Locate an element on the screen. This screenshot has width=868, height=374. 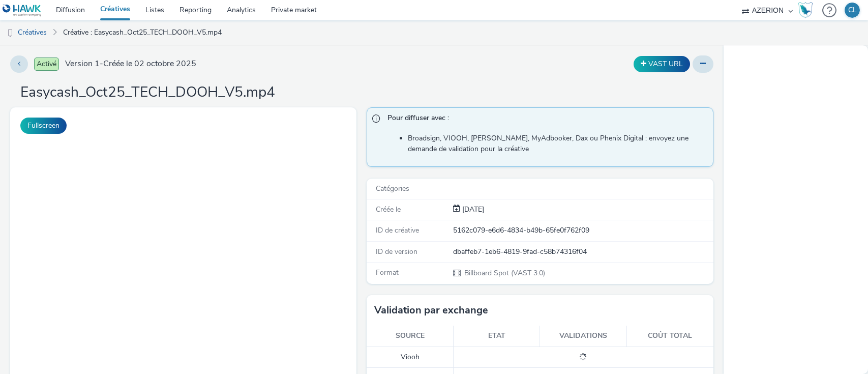
button: VAST URL is located at coordinates (661, 64).